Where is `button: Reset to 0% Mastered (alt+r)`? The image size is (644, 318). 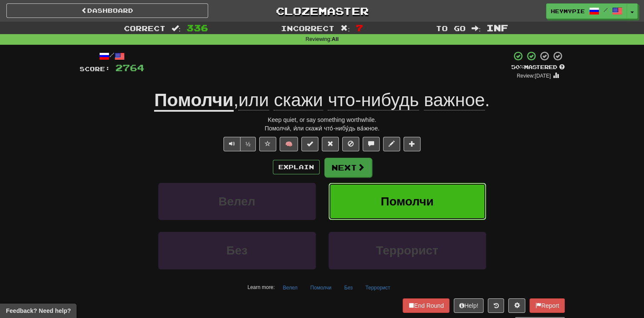
button: Reset to 0% Mastered (alt+r) is located at coordinates (330, 144).